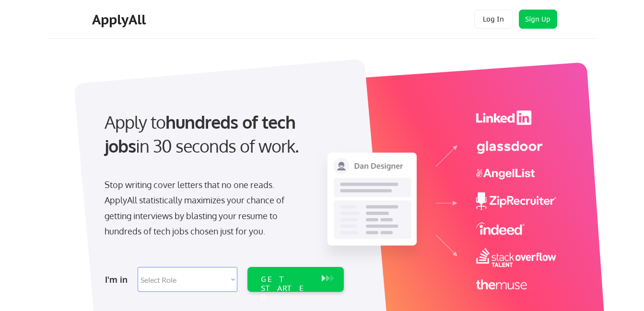  I want to click on div: ApplyAll, so click(121, 20).